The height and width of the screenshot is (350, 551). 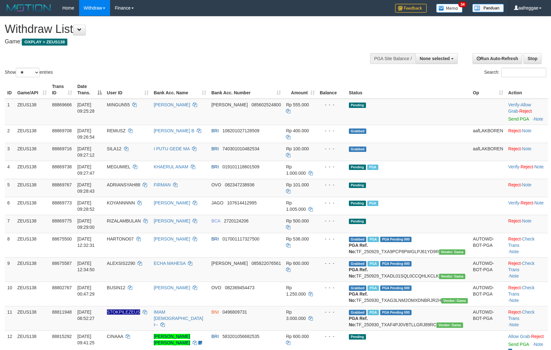 What do you see at coordinates (62, 203) in the screenshot?
I see `span: 88869773` at bounding box center [62, 203].